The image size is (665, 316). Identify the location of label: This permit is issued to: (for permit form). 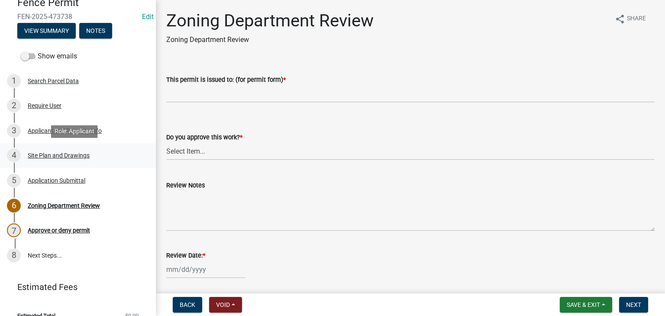
(226, 80).